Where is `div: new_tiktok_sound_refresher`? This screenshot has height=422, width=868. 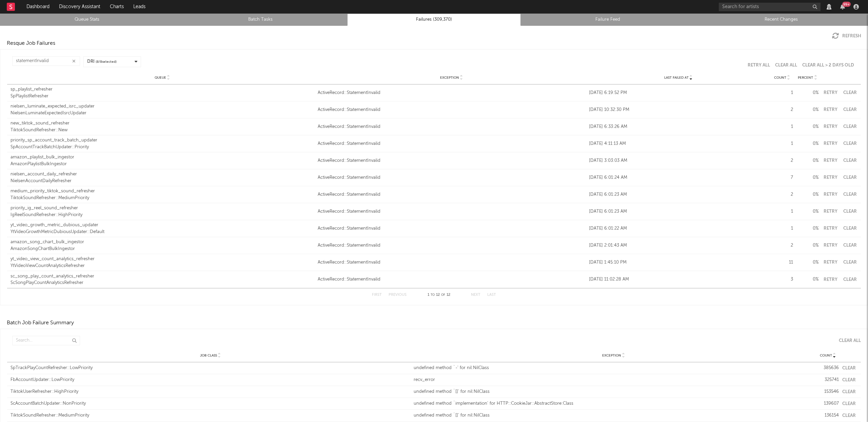
div: new_tiktok_sound_refresher is located at coordinates (162, 124).